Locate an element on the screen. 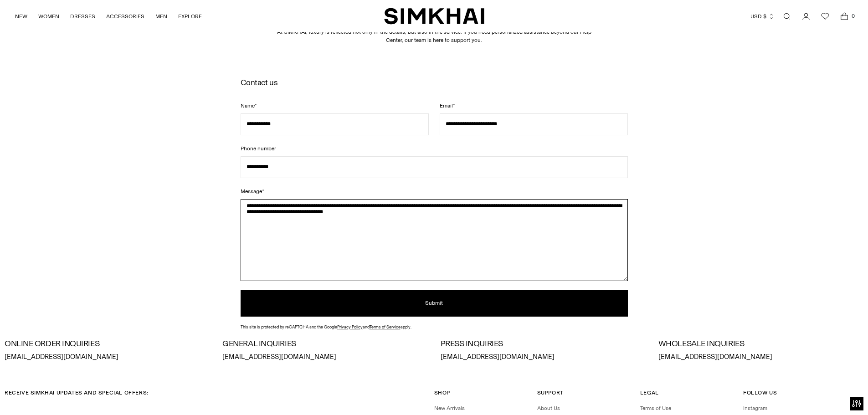  h3: GENERAL INQUIRIES is located at coordinates (325, 344).